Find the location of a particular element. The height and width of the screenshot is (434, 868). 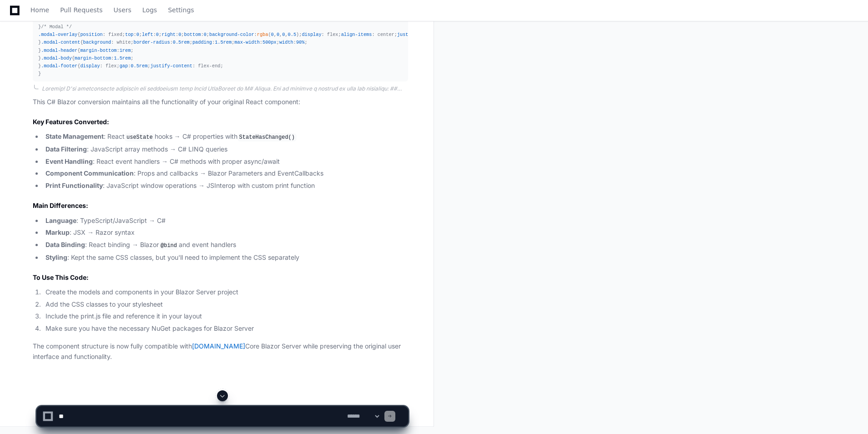

li: : JavaScript array methods → C# LINQ queries is located at coordinates (225, 149).